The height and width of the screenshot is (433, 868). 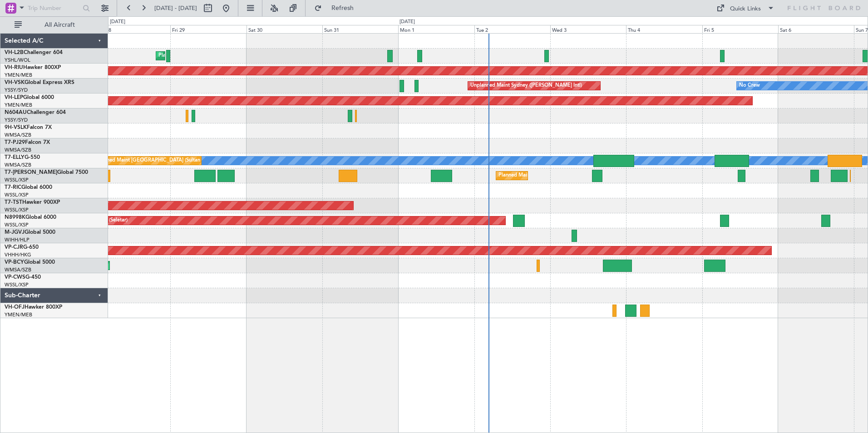 I want to click on a: WIHH/HLP, so click(x=17, y=240).